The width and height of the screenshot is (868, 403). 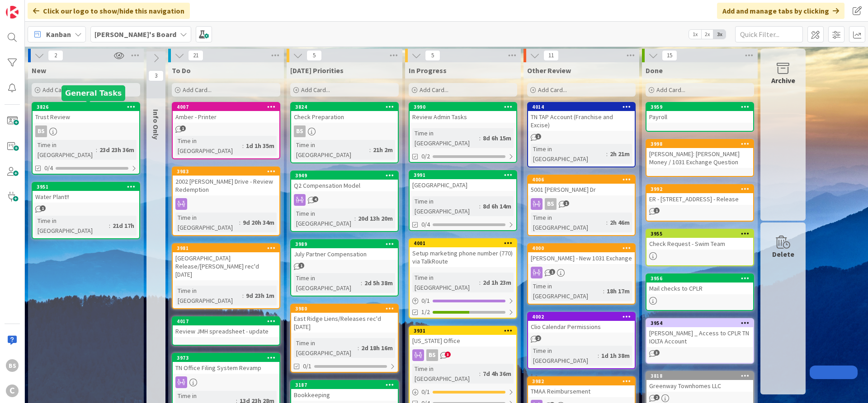 What do you see at coordinates (783, 254) in the screenshot?
I see `div: Delete` at bounding box center [783, 254].